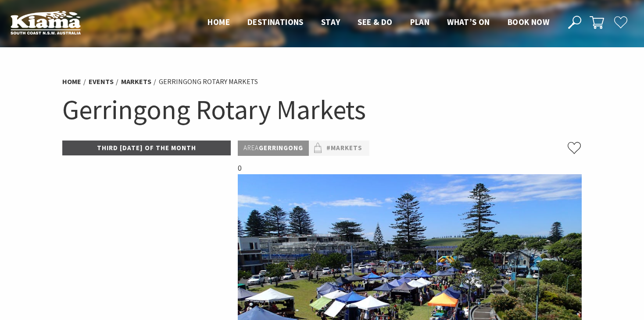  Describe the element at coordinates (250, 147) in the screenshot. I see `span: Area` at that location.